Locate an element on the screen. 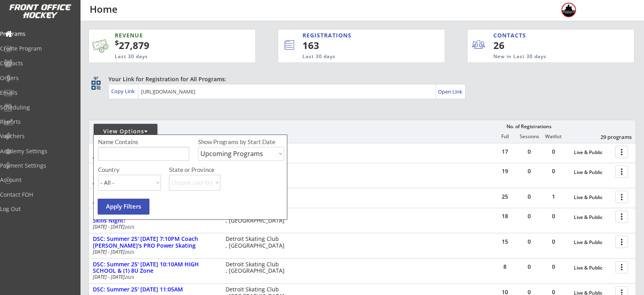  div: State or Province is located at coordinates (226, 170).